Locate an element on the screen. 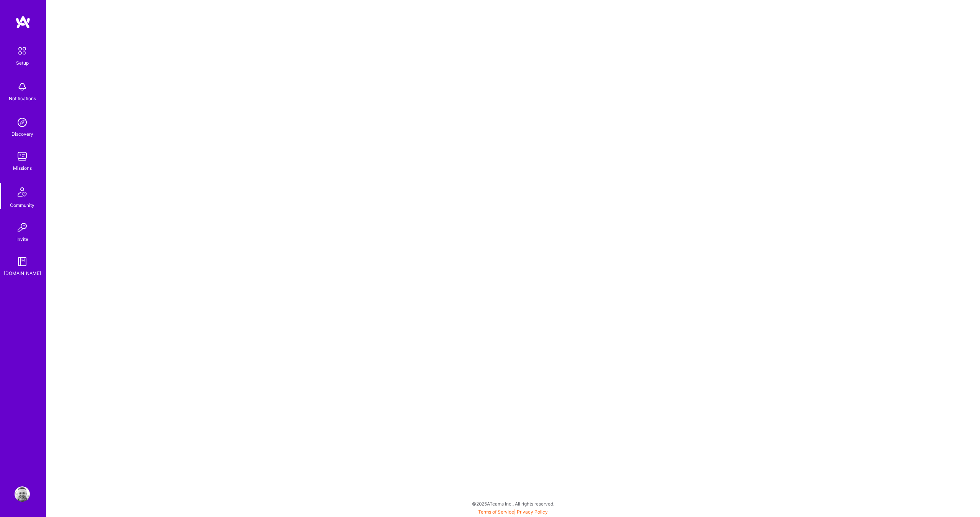  div: Missions is located at coordinates (22, 168).